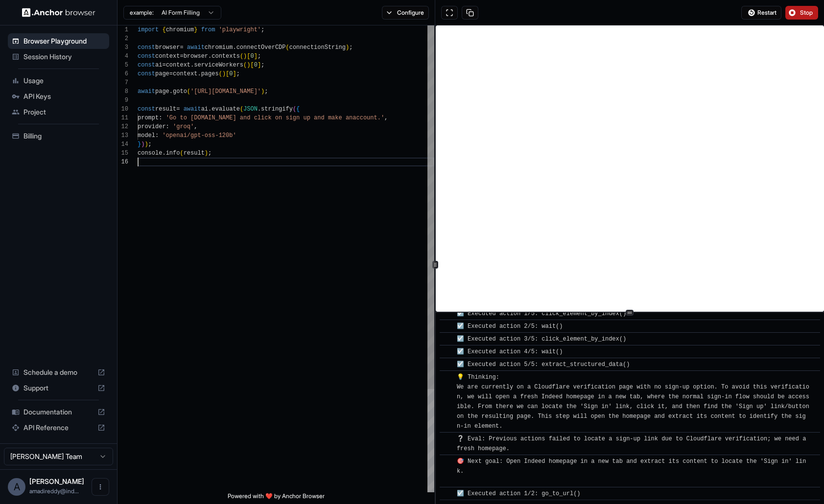  I want to click on span: connectOverCDP, so click(260, 48).